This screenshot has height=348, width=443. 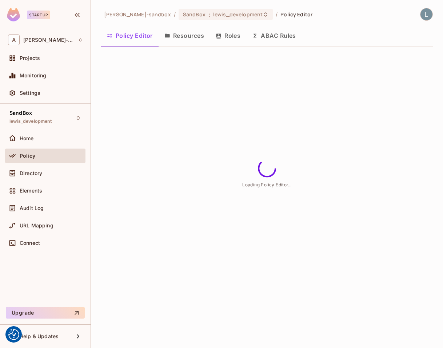 What do you see at coordinates (36, 226) in the screenshot?
I see `span: URL Mapping` at bounding box center [36, 226].